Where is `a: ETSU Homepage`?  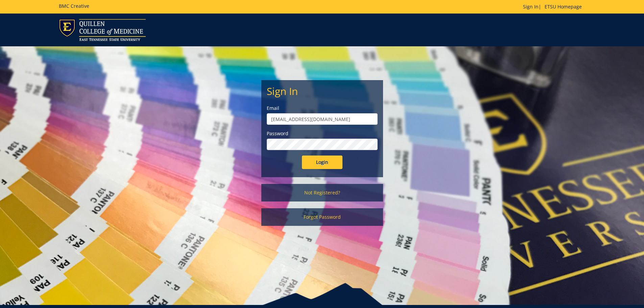 a: ETSU Homepage is located at coordinates (564, 6).